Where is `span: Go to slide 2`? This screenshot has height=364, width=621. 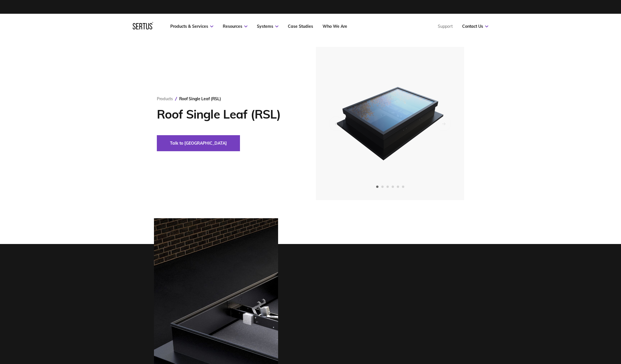 span: Go to slide 2 is located at coordinates (382, 187).